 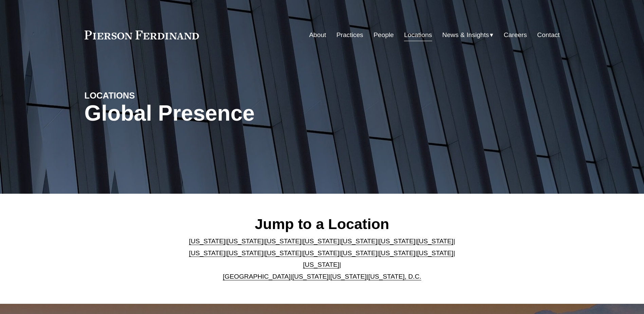 I want to click on h4: LOCATIONS, so click(x=144, y=96).